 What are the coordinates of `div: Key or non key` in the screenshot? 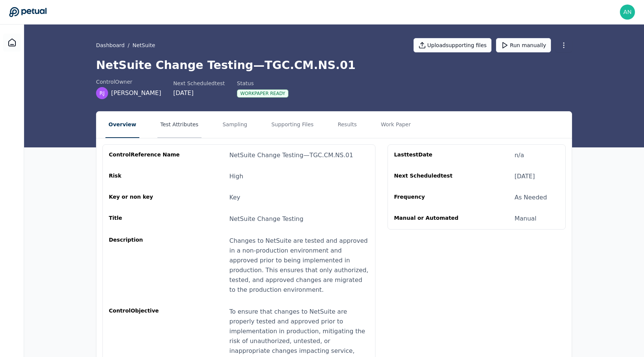 It's located at (145, 197).